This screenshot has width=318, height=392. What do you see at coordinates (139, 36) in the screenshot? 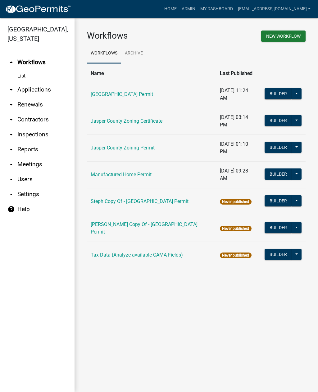
I see `h3: Workflows` at bounding box center [139, 36].